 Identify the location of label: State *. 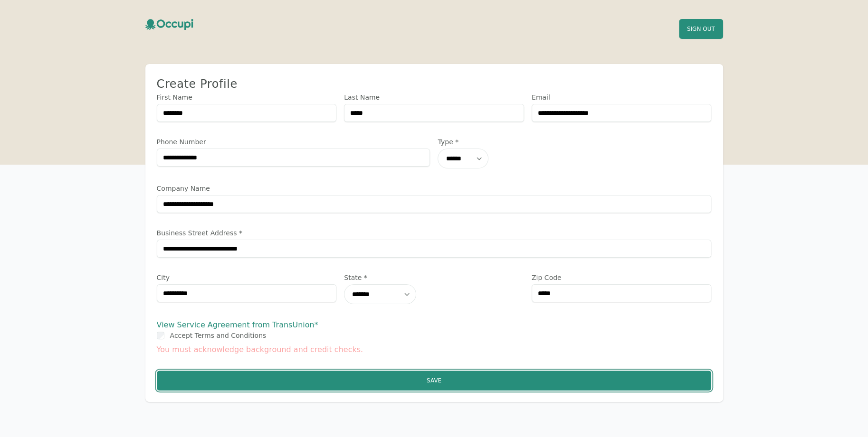
(434, 278).